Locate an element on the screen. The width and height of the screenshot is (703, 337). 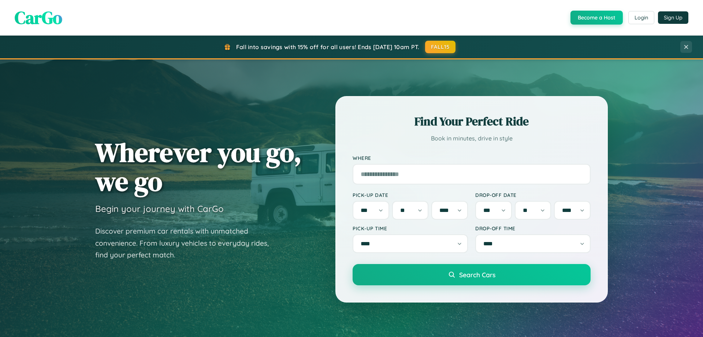
p: Book in minutes, drive in style is located at coordinates (472, 138).